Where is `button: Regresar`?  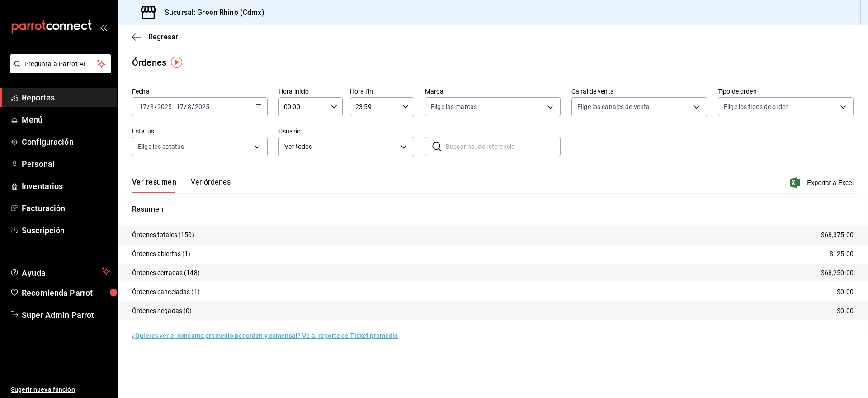 button: Regresar is located at coordinates (155, 36).